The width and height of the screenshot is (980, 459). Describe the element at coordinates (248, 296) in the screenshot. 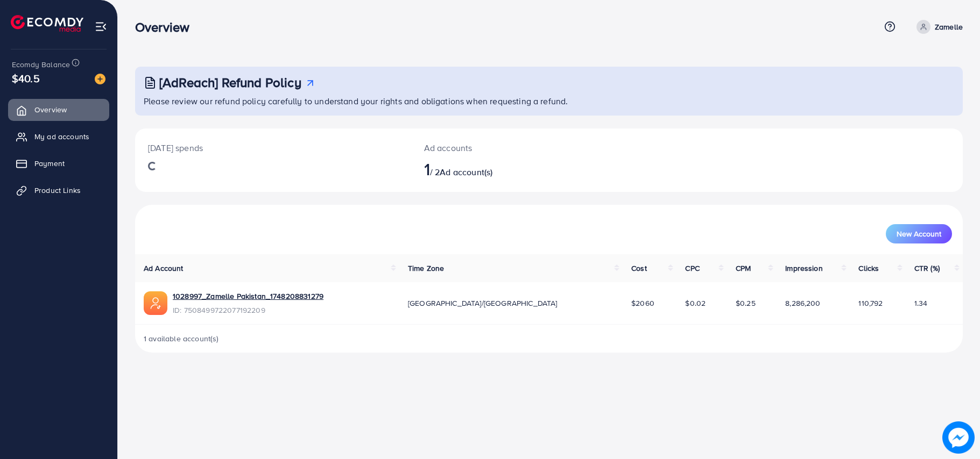

I see `a: 1028997_Zamelle Pakistan_1748208831279` at that location.